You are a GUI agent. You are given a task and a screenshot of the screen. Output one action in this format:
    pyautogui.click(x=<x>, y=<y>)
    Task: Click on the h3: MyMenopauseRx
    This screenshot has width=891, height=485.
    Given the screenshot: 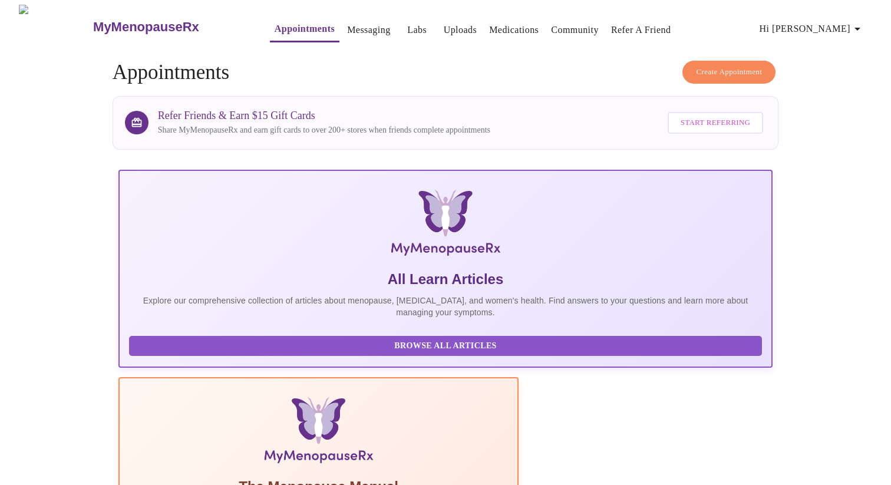 What is the action you would take?
    pyautogui.click(x=146, y=27)
    